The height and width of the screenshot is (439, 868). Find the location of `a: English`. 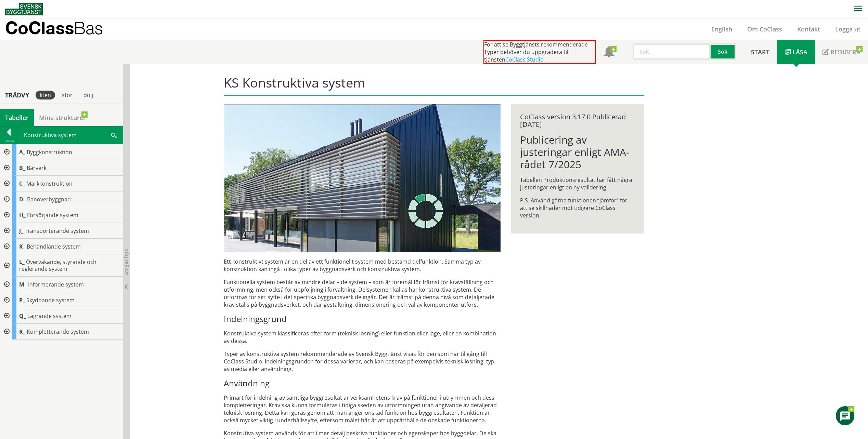

a: English is located at coordinates (722, 29).